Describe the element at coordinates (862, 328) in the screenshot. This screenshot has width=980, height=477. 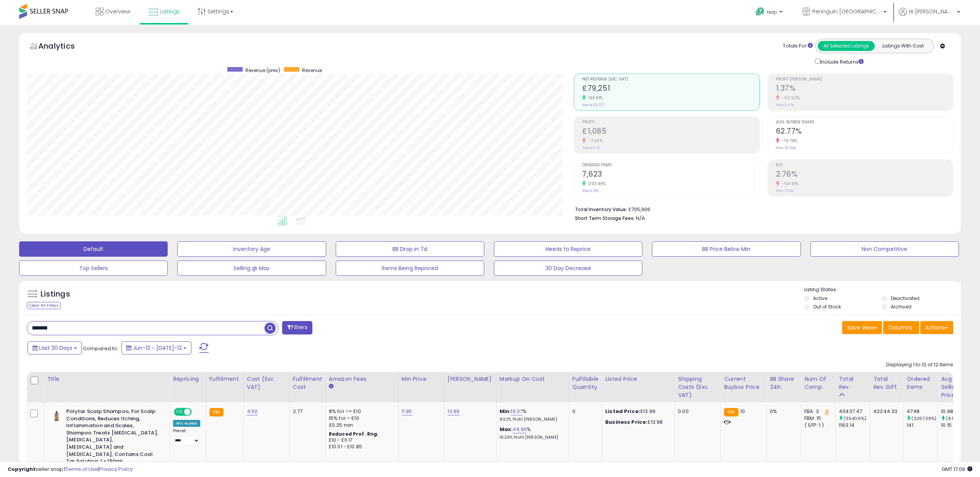
I see `button: Save View` at that location.